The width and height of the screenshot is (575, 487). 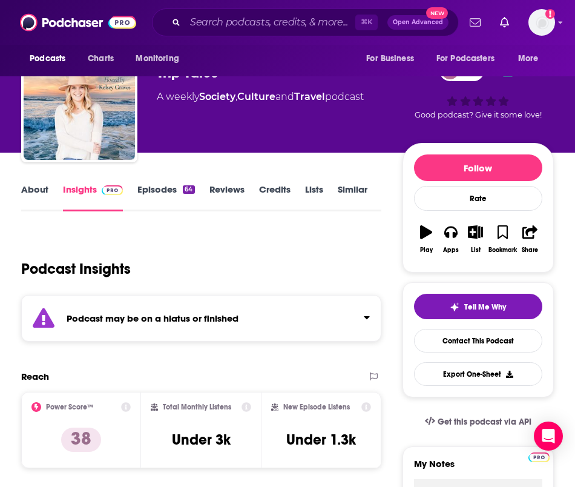 I want to click on a: Culture, so click(x=256, y=96).